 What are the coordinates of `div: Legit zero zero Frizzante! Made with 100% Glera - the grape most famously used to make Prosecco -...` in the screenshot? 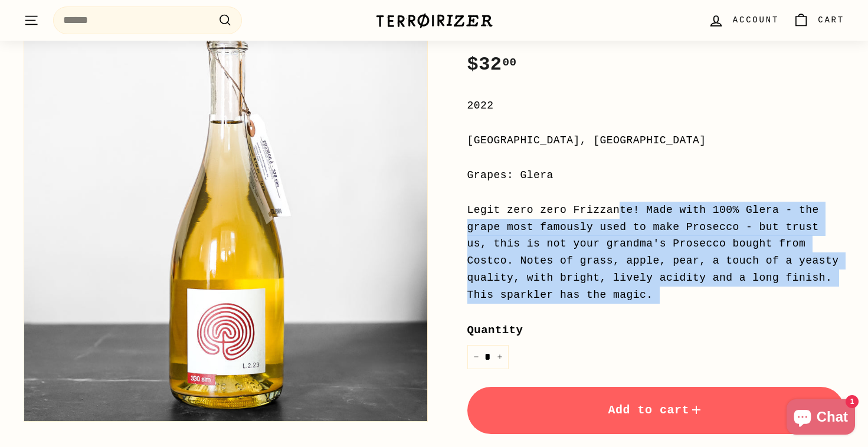 It's located at (656, 252).